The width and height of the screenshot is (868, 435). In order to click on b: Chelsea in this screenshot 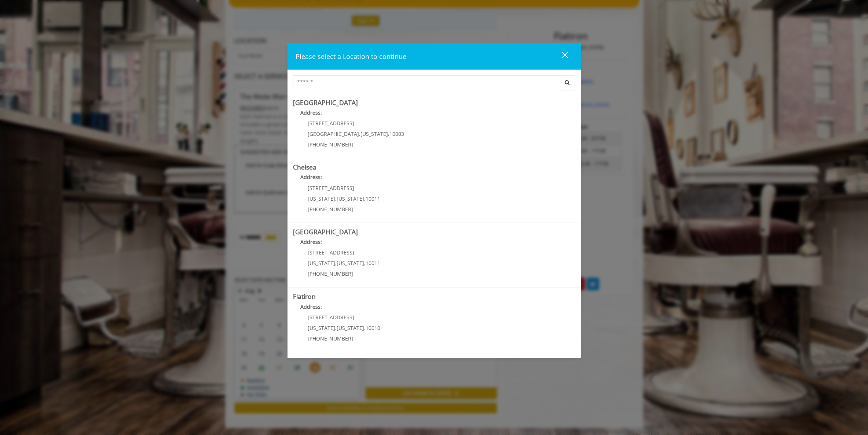, I will do `click(305, 167)`.